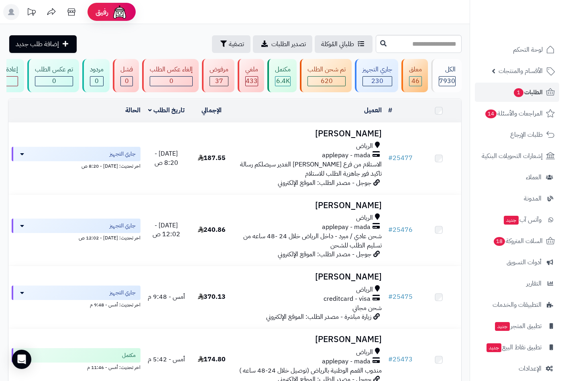 This screenshot has width=564, height=381. I want to click on a: الإجمالي, so click(212, 110).